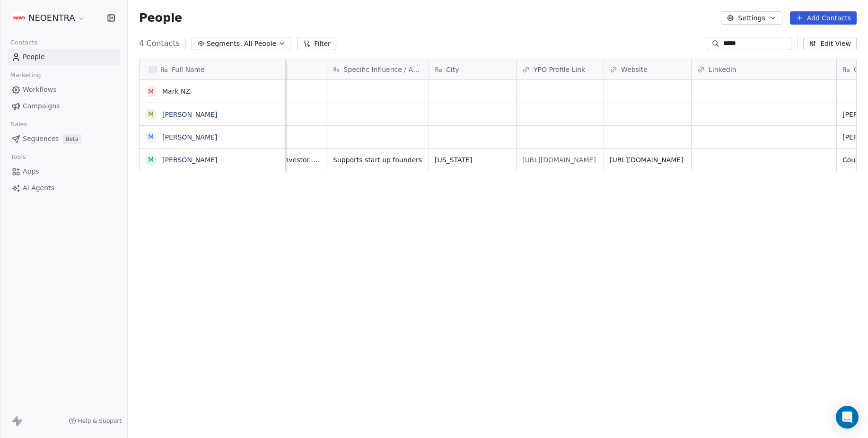 This screenshot has height=438, width=868. What do you see at coordinates (383, 70) in the screenshot?
I see `span: Specific Influence / Access` at bounding box center [383, 70].